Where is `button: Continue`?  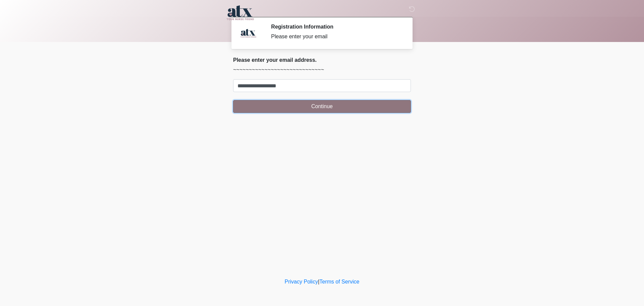 button: Continue is located at coordinates (322, 106).